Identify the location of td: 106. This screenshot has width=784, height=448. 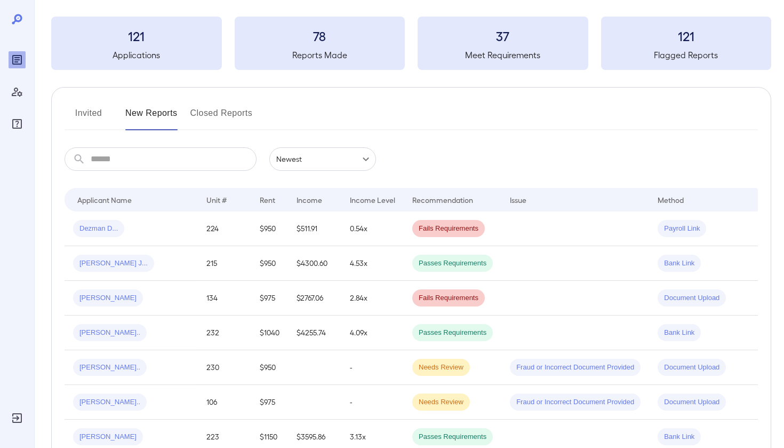
(225, 402).